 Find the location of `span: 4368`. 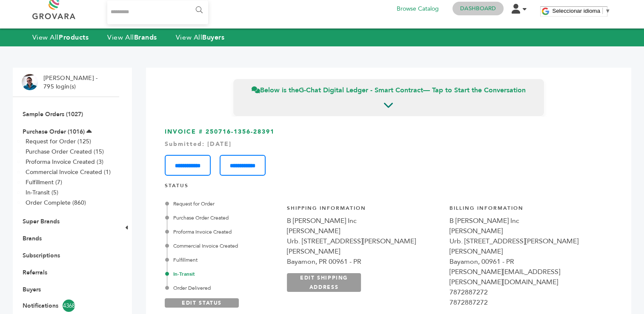

span: 4368 is located at coordinates (69, 305).